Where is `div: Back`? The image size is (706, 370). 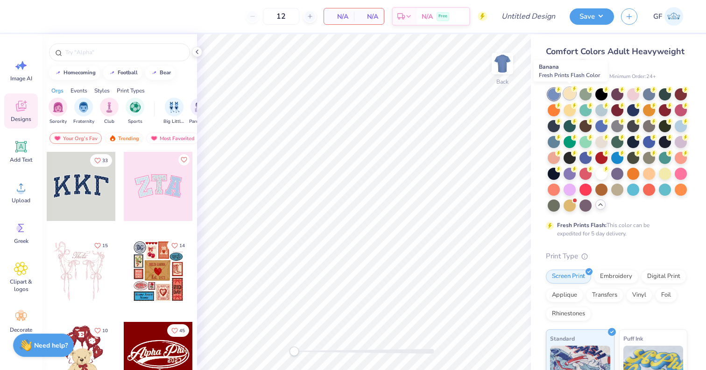 div: Back is located at coordinates (502, 82).